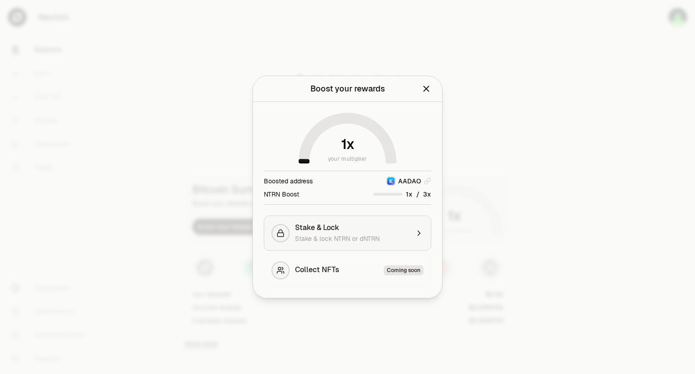  What do you see at coordinates (317, 270) in the screenshot?
I see `span: Collect NFTs` at bounding box center [317, 270].